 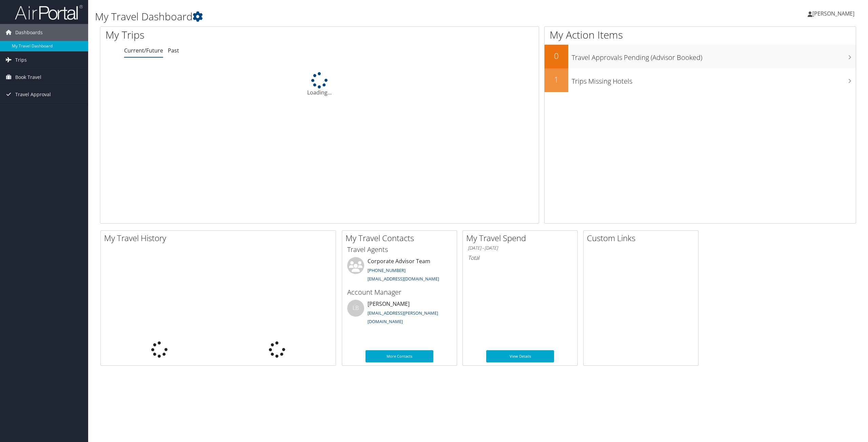 What do you see at coordinates (520, 356) in the screenshot?
I see `a: View Details` at bounding box center [520, 356].